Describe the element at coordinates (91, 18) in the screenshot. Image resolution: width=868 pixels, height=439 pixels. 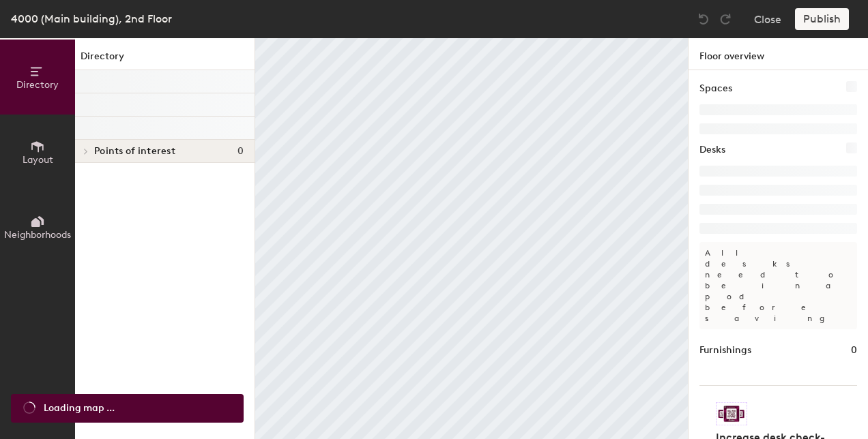
I see `div: 4000 (Main building), 2nd Floor` at that location.